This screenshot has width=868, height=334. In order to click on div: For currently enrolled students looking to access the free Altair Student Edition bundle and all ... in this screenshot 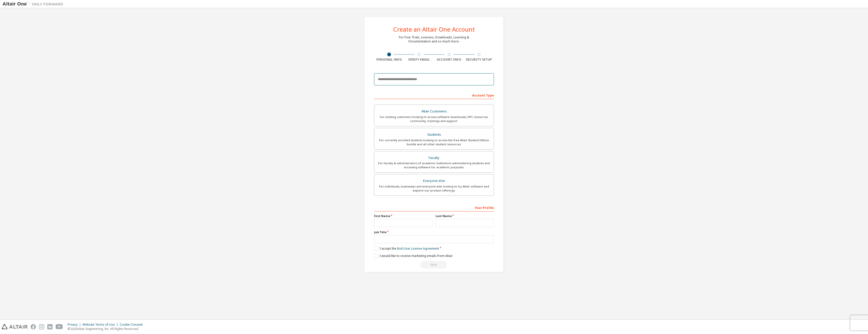, I will do `click(434, 142)`.